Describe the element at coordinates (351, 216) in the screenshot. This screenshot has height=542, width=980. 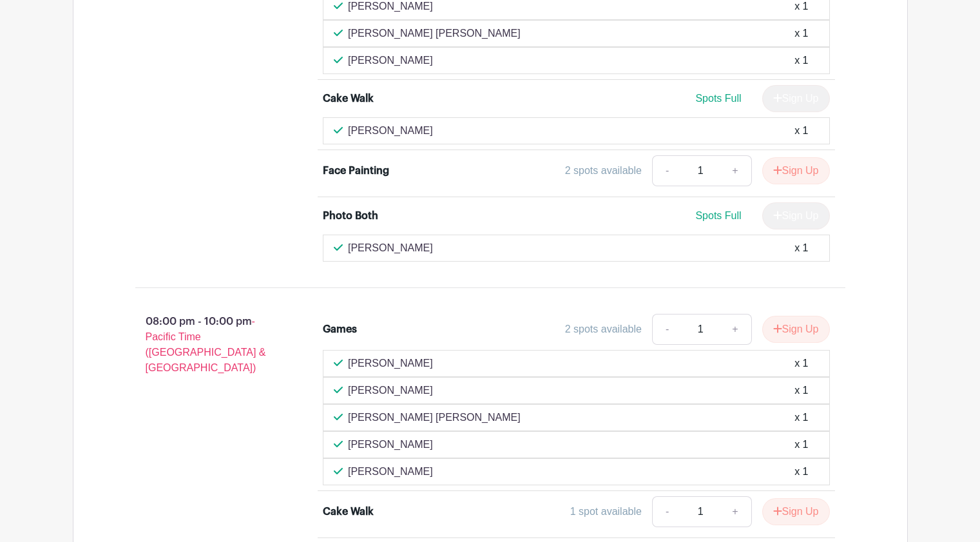
I see `div: Photo Both` at that location.